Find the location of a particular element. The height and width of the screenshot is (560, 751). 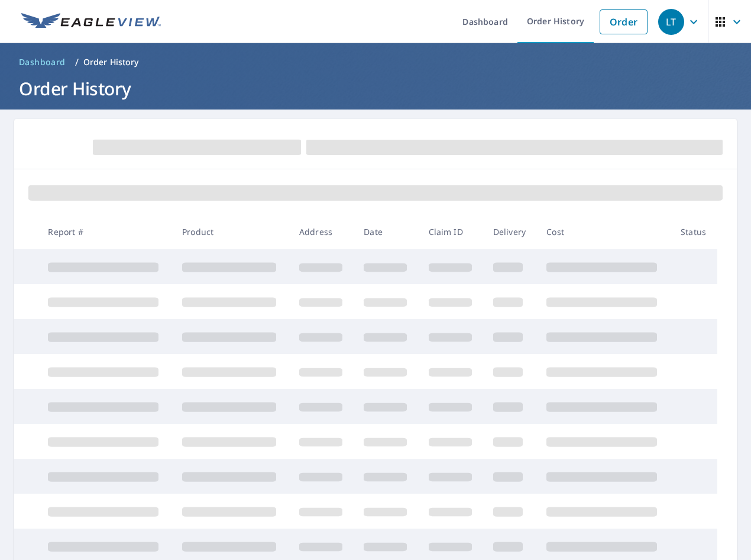

div: LT is located at coordinates (671, 22).